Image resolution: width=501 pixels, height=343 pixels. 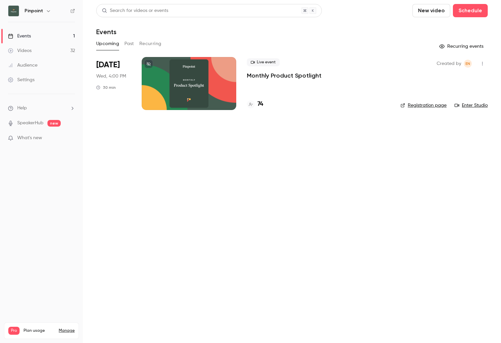 What do you see at coordinates (30, 123) in the screenshot?
I see `a: SpeakerHub` at bounding box center [30, 123].